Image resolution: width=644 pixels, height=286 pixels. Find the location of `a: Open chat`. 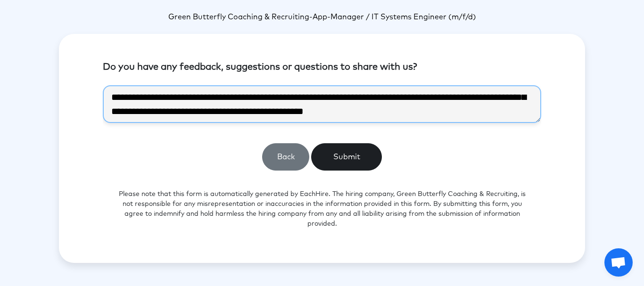

a: Open chat is located at coordinates (619, 263).